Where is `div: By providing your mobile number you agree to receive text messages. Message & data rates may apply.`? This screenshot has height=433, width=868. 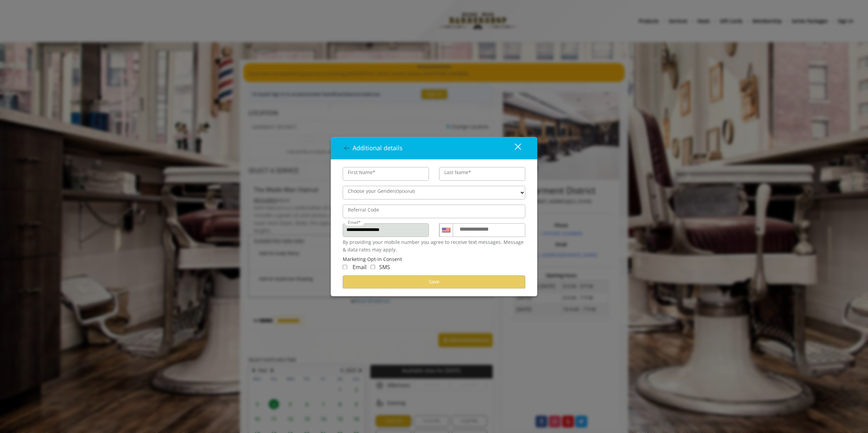
div: By providing your mobile number you agree to receive text messages. Message & data rates may apply. is located at coordinates (434, 246).